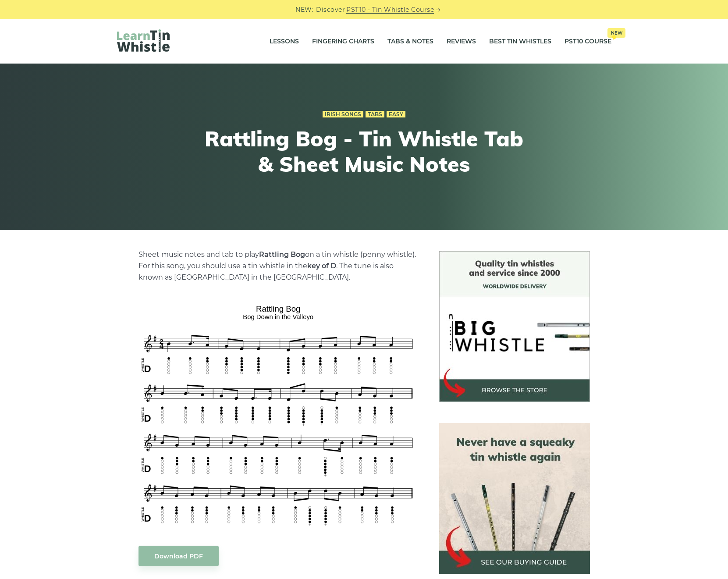 The height and width of the screenshot is (579, 728). What do you see at coordinates (343, 41) in the screenshot?
I see `a: Fingering Charts` at bounding box center [343, 41].